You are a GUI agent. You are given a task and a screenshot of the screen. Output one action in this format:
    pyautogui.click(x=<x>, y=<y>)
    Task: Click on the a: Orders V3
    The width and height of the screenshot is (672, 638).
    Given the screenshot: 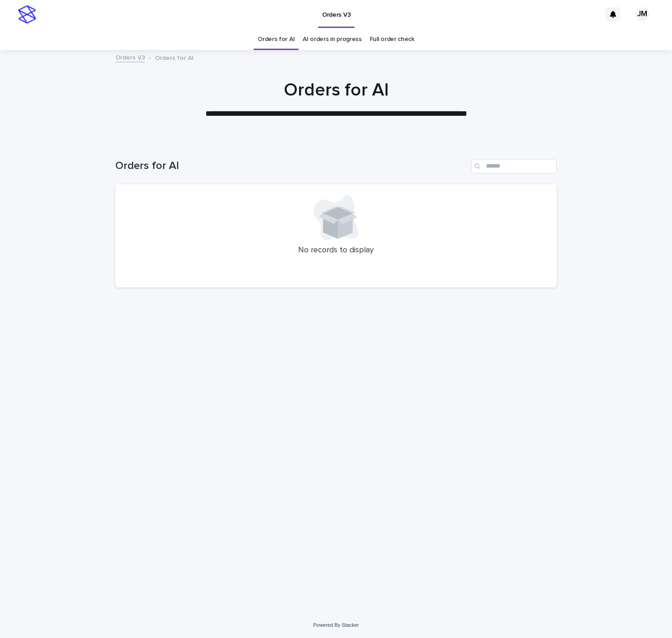 What is the action you would take?
    pyautogui.click(x=130, y=57)
    